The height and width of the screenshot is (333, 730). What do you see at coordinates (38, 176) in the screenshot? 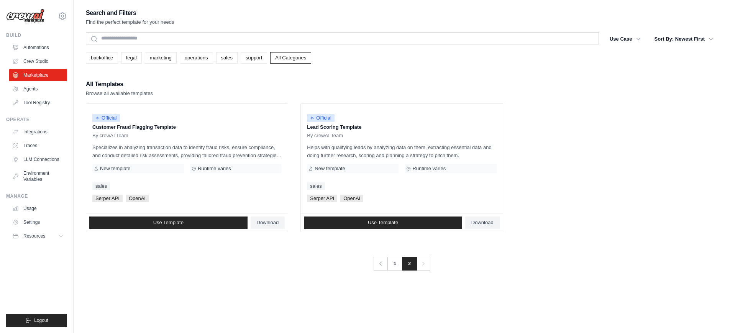
I see `a: Environment Variables` at bounding box center [38, 176].